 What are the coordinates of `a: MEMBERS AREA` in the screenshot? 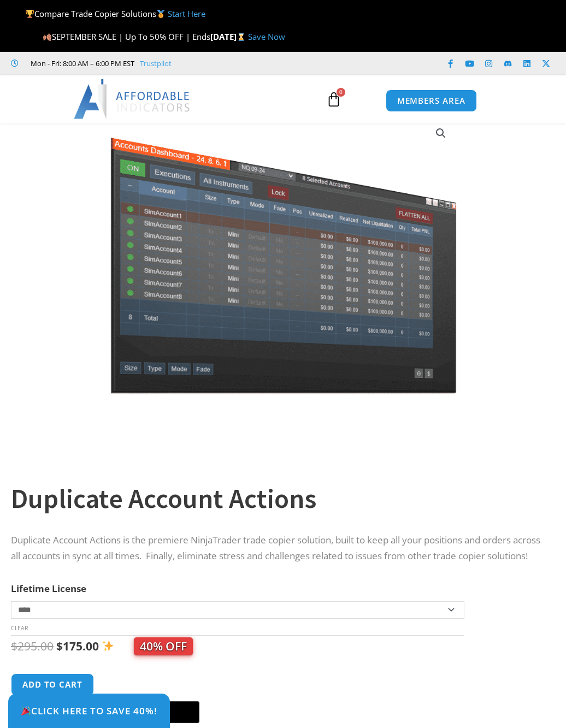 It's located at (431, 100).